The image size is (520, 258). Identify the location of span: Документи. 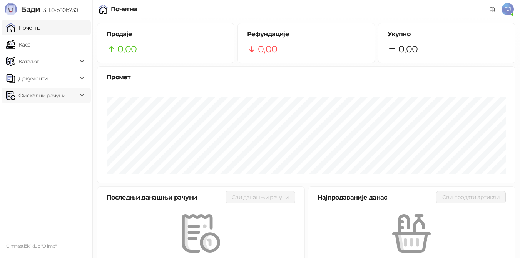
(33, 79).